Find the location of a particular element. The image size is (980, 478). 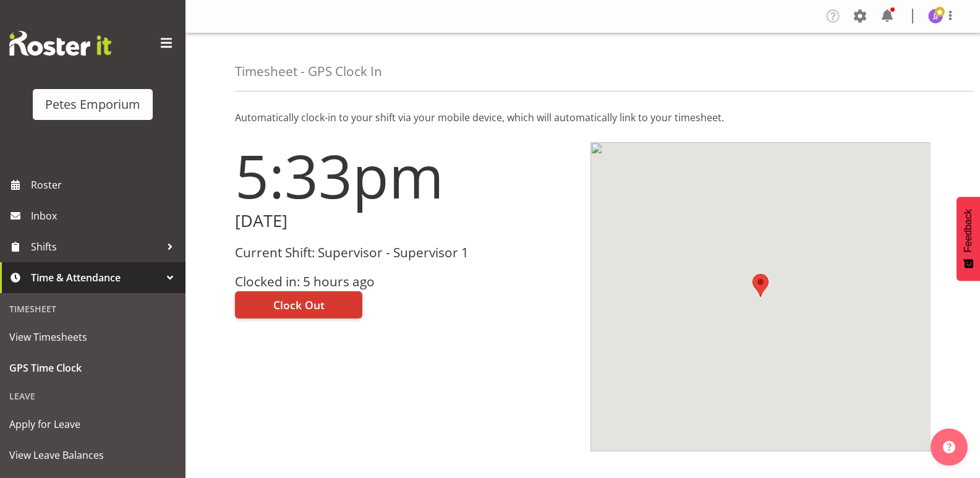

h3: Clocked in: 5 hours ago is located at coordinates (405, 281).